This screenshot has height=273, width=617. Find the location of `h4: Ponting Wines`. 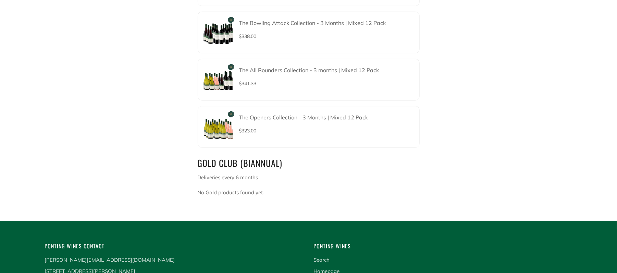

h4: Ponting Wines is located at coordinates (443, 246).